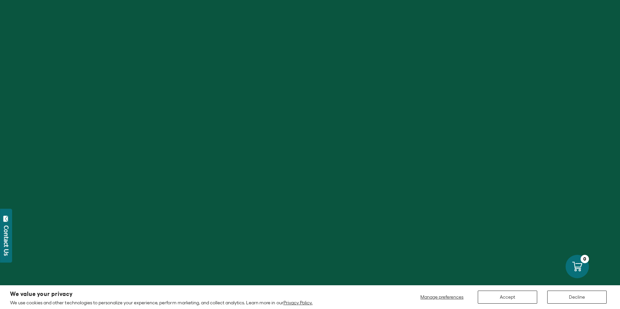  What do you see at coordinates (577, 297) in the screenshot?
I see `button: Decline` at bounding box center [577, 297].